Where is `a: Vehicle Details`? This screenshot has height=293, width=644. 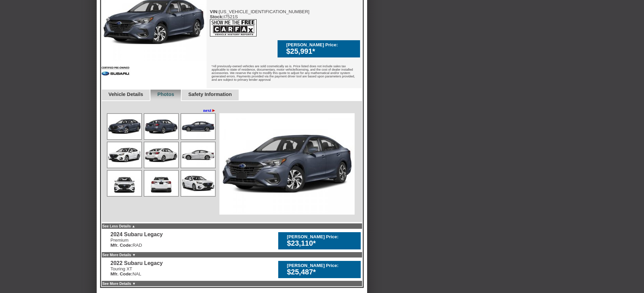 a: Vehicle Details is located at coordinates (126, 94).